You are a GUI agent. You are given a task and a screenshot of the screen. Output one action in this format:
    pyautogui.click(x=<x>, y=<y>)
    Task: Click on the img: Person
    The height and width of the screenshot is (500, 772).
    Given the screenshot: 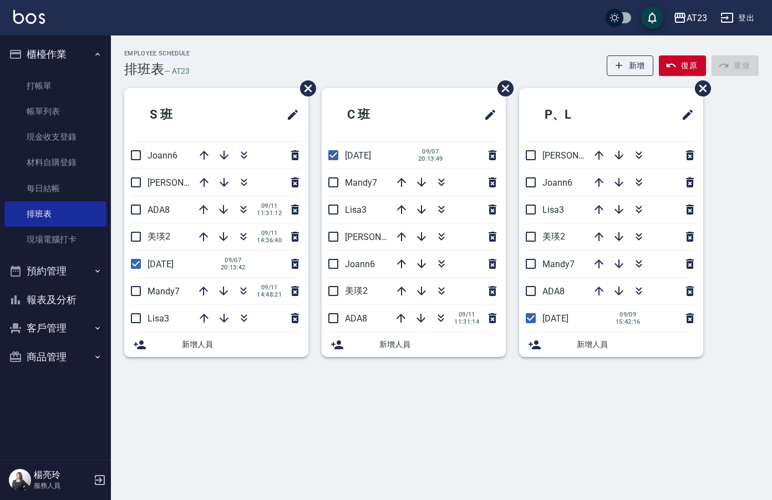 What is the action you would take?
    pyautogui.click(x=20, y=480)
    